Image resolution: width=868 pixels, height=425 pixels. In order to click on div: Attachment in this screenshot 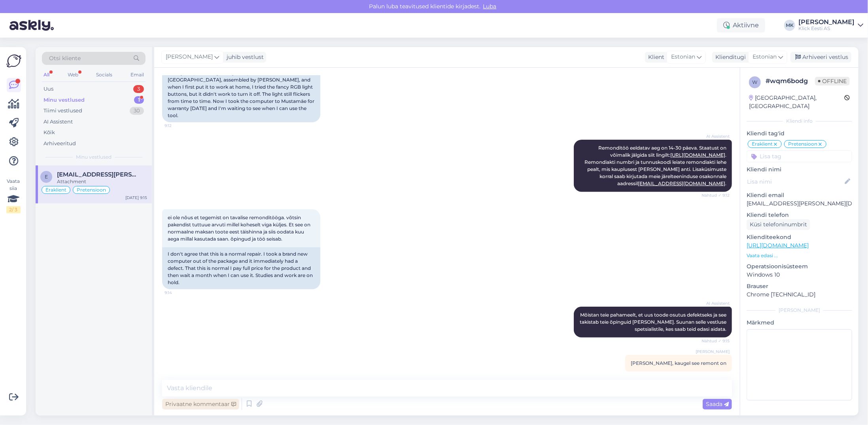, I will do `click(102, 181)`.